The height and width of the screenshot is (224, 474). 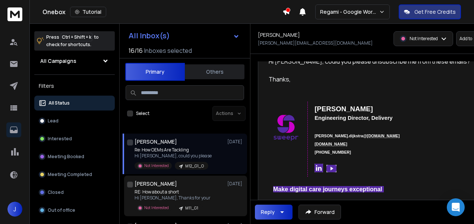 I want to click on button: Others, so click(x=215, y=72).